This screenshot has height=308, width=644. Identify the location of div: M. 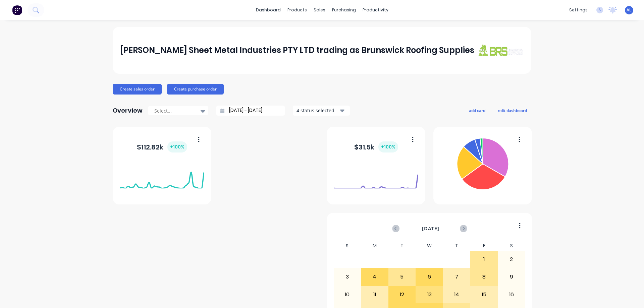
(375, 246).